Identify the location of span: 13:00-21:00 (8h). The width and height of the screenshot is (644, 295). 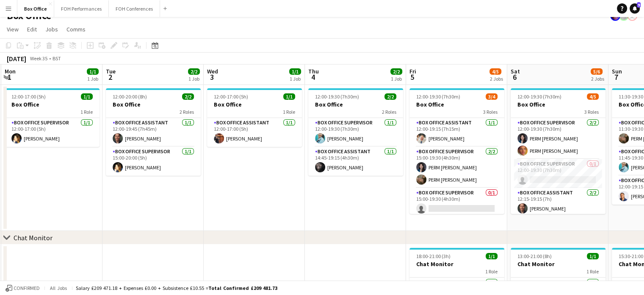
(534, 256).